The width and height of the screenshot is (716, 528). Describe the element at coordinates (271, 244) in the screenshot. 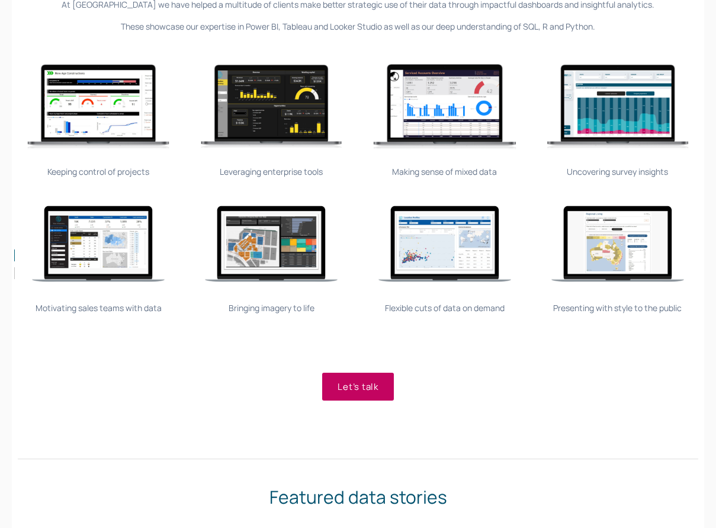

I see `img: Bringing imagery to life` at that location.